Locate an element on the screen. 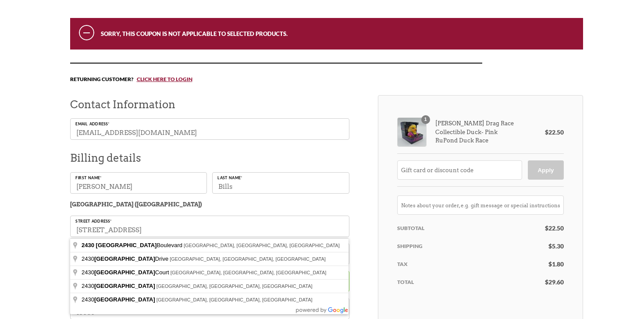 This screenshot has height=319, width=644. bdi: 5.30 is located at coordinates (556, 246).